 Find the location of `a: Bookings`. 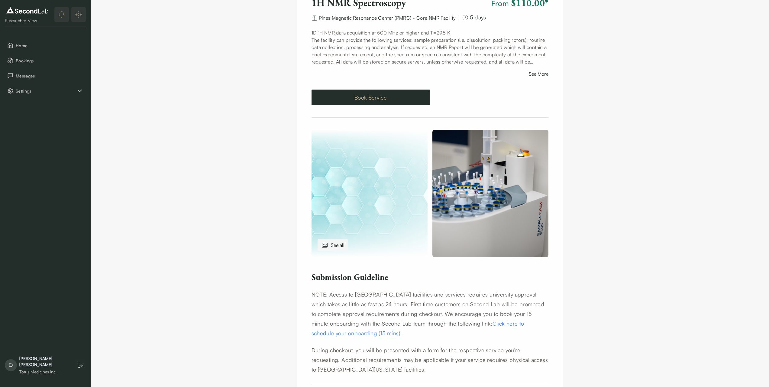

a: Bookings is located at coordinates (45, 60).